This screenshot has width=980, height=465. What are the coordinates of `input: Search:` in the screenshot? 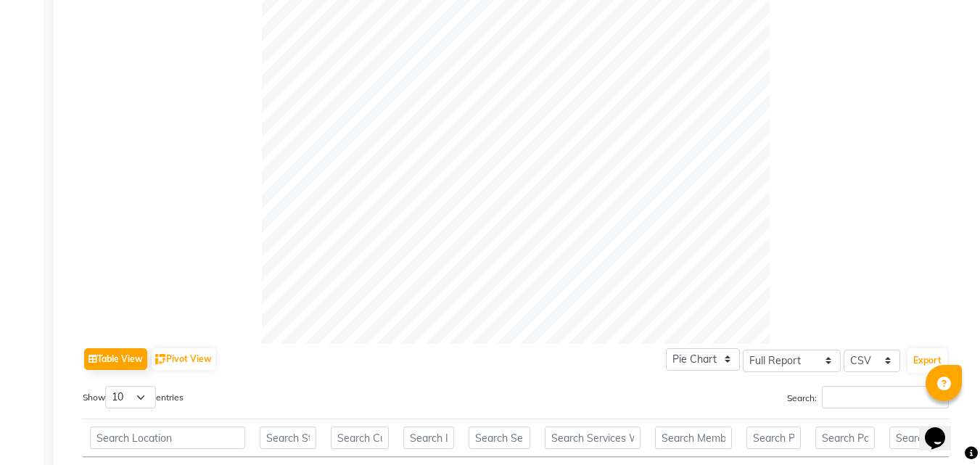 It's located at (885, 397).